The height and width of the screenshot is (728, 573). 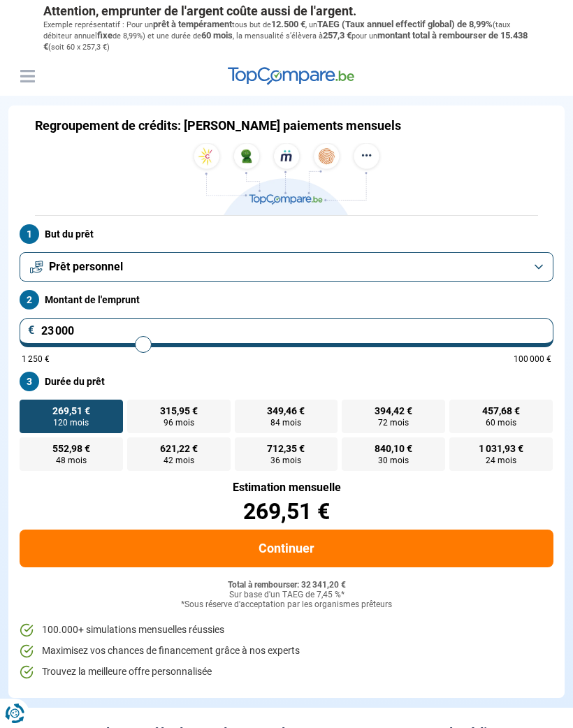 What do you see at coordinates (394, 423) in the screenshot?
I see `span: 72 mois` at bounding box center [394, 423].